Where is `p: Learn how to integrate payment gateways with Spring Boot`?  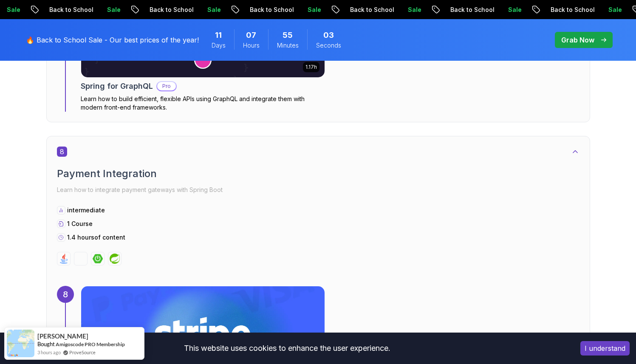
p: Learn how to integrate payment gateways with Spring Boot is located at coordinates (318, 190).